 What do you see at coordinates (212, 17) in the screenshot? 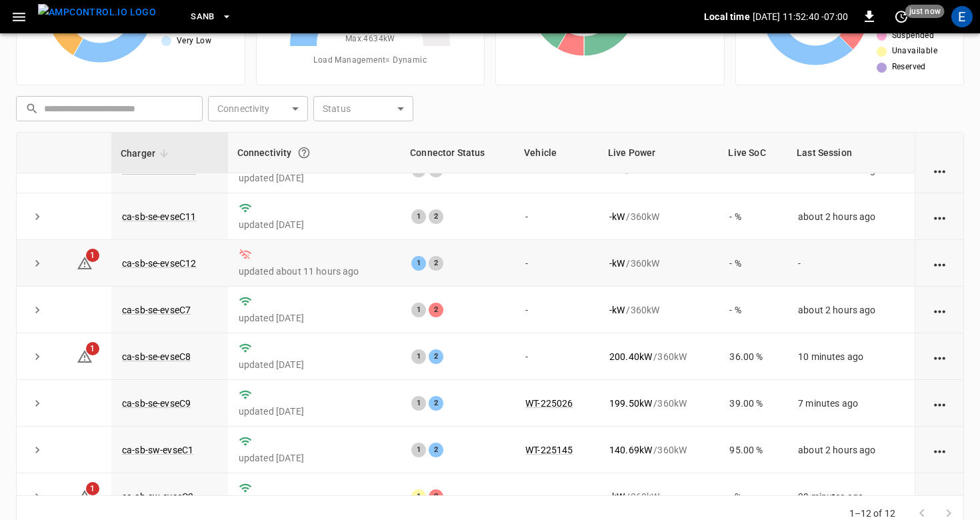
I see `button: SanB` at bounding box center [212, 17].